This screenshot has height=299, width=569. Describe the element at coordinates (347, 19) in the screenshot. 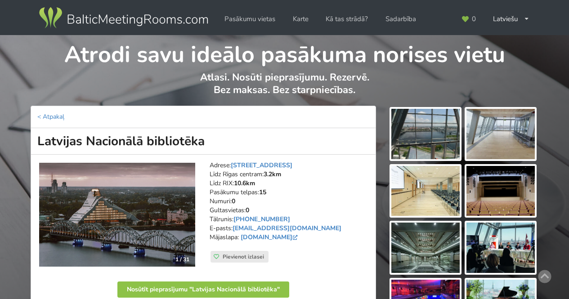

I see `a: Kā tas strādā?` at that location.